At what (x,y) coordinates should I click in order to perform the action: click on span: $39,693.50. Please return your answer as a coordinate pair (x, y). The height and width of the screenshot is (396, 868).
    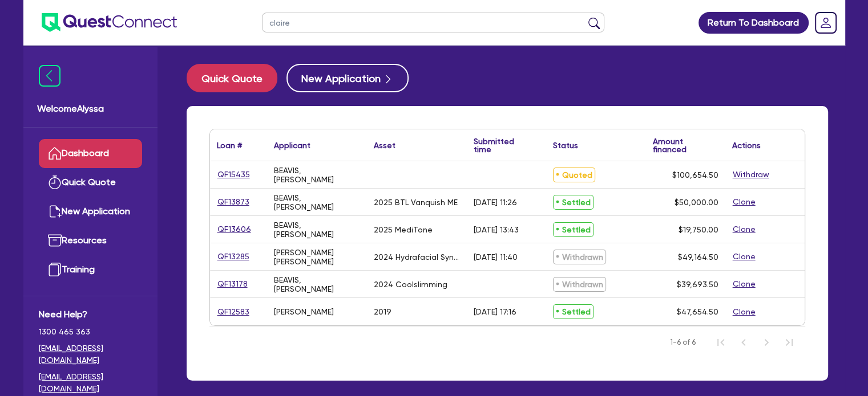
    Looking at the image, I should click on (697, 284).